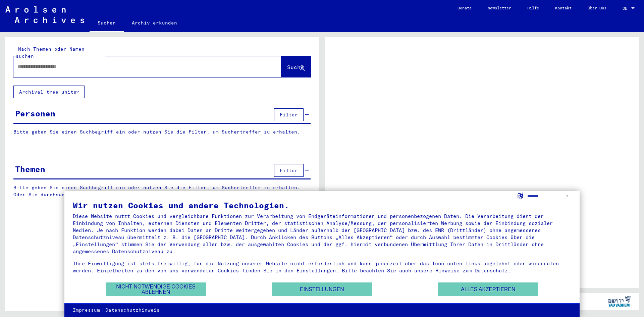 The width and height of the screenshot is (644, 317). Describe the element at coordinates (322, 267) in the screenshot. I see `div: Ihre Einwilligung ist stets freiwillig, für die Nutzung unserer Website nicht erforderlich und ka...` at that location.